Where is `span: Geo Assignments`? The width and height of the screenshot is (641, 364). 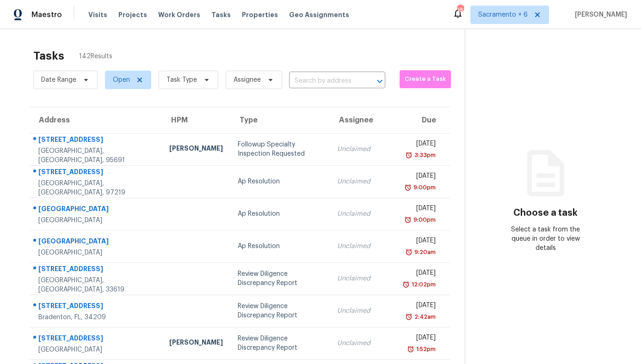 span: Geo Assignments is located at coordinates (319, 15).